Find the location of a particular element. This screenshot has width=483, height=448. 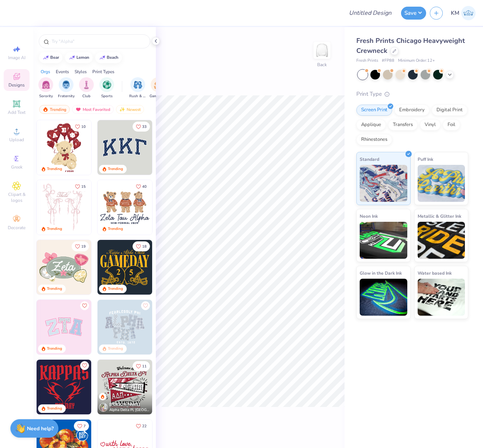

div: Screen Print is located at coordinates (375, 110).